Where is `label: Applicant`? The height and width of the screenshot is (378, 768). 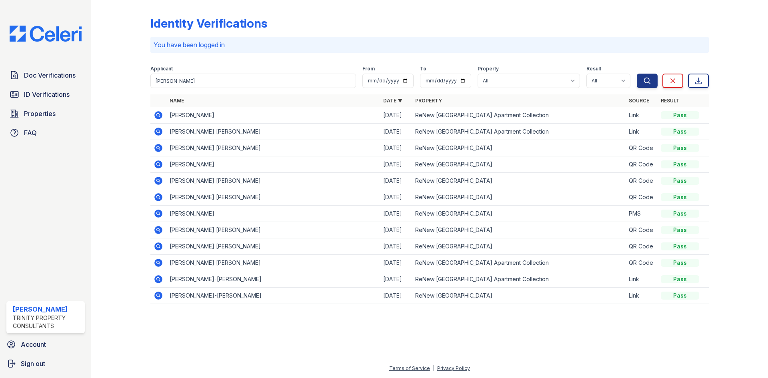
label: Applicant is located at coordinates (162, 69).